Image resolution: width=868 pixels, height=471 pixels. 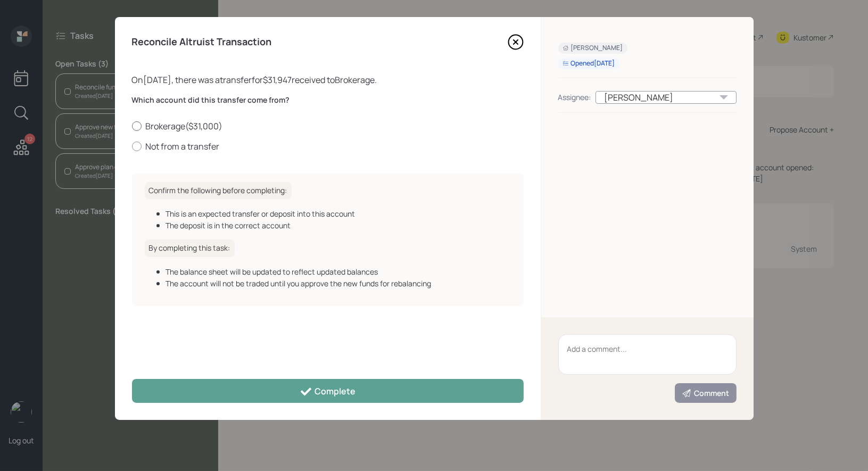 I want to click on div: Complete, so click(x=327, y=392).